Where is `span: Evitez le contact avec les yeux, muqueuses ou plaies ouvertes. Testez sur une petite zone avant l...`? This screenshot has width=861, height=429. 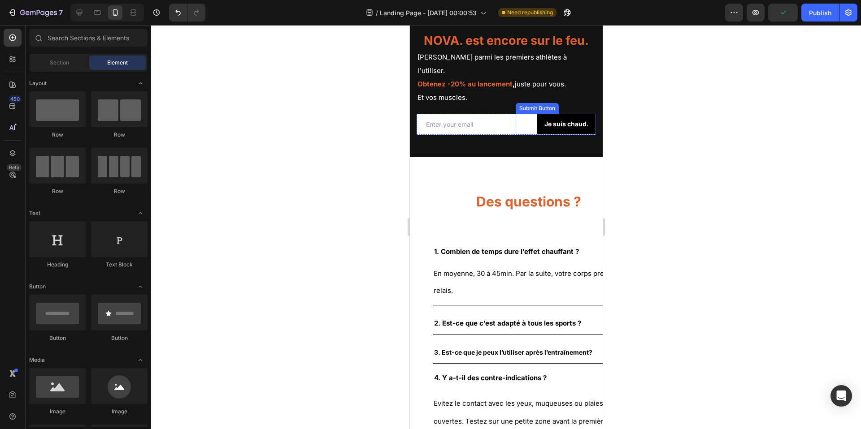
span: Evitez le contact avec les yeux, muqueuses ou plaies ouvertes. Testez sur une petite zone avant l... is located at coordinates (111, 396).